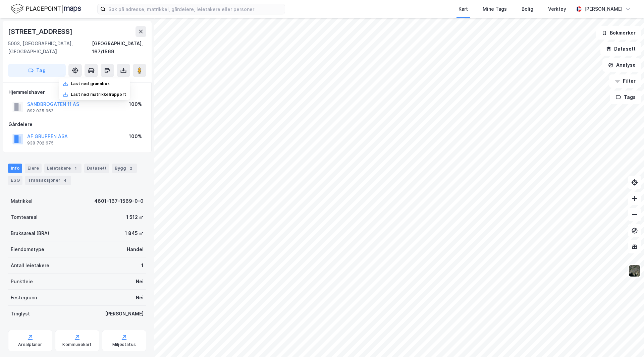 This screenshot has width=644, height=357. I want to click on div: 1 512 ㎡, so click(135, 217).